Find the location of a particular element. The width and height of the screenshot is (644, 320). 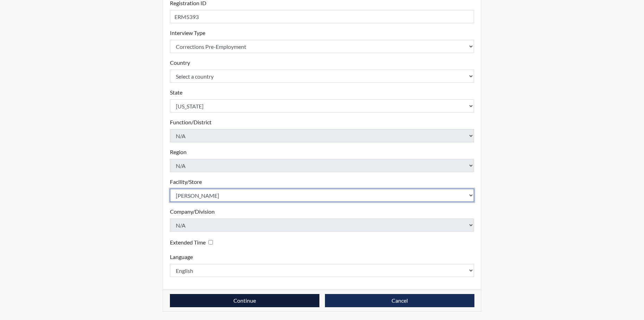

label: Country is located at coordinates (180, 63).